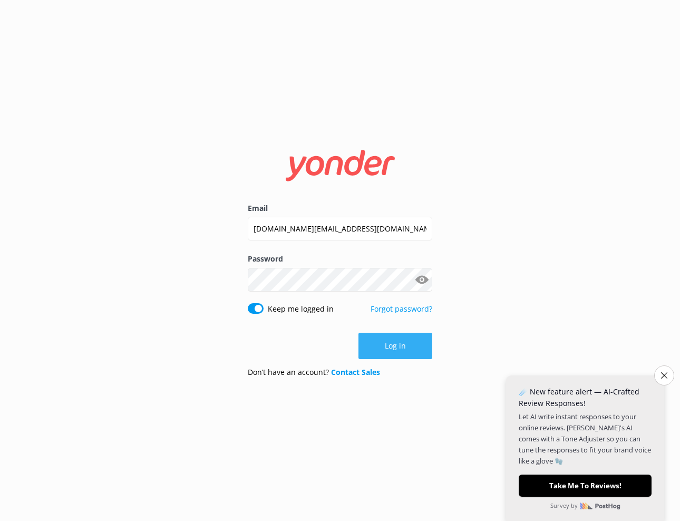 The height and width of the screenshot is (521, 680). What do you see at coordinates (401, 308) in the screenshot?
I see `a: Forgot password?` at bounding box center [401, 308].